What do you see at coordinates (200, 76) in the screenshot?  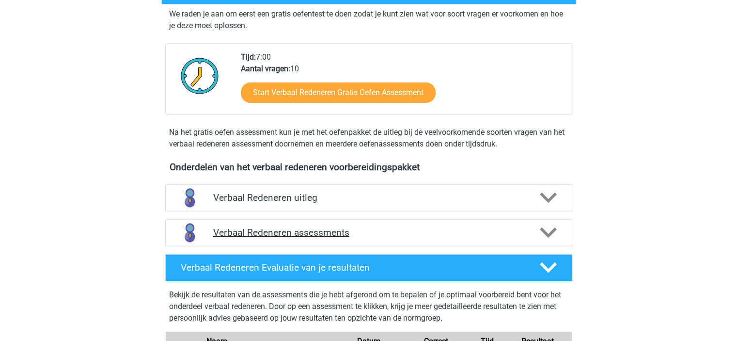 I see `img: Klok` at bounding box center [200, 76].